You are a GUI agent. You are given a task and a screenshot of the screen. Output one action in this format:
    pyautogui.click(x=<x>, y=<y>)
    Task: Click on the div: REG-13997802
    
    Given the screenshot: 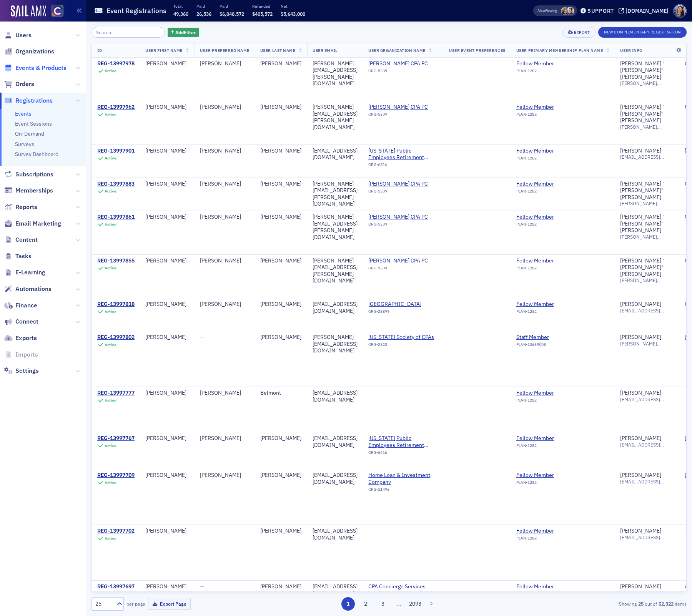 What is the action you would take?
    pyautogui.click(x=115, y=338)
    